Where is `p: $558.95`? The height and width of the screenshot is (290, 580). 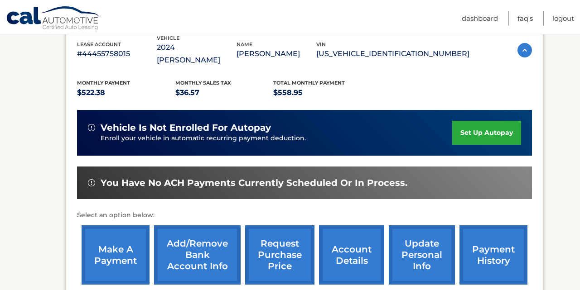
p: $558.95 is located at coordinates (322, 93).